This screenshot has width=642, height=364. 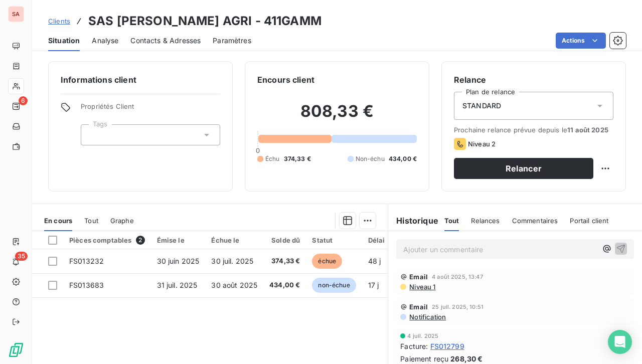 I want to click on div: Émise le, so click(x=178, y=240).